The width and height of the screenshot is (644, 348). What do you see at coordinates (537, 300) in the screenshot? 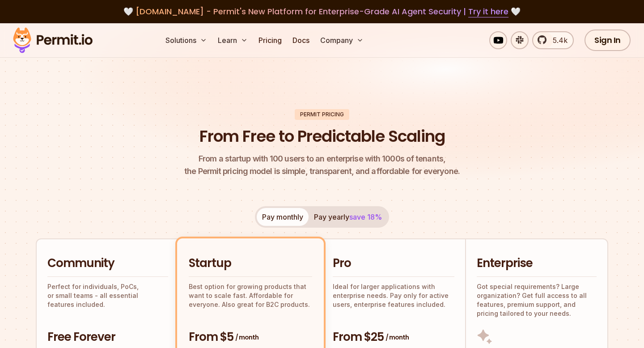
I see `p: Got special requirements? Large organization? Get full access to all features, premium support, a...` at bounding box center [537, 300].